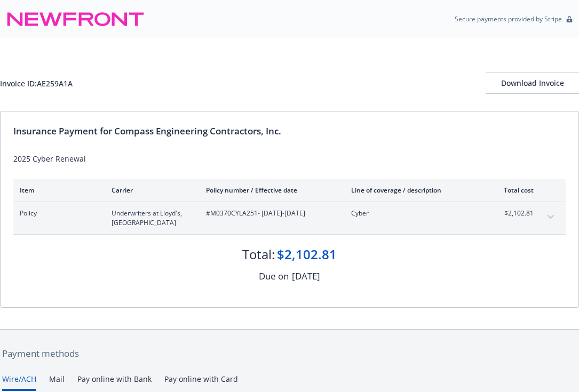 The height and width of the screenshot is (392, 579). I want to click on p: Secure payments provided by Stripe, so click(508, 18).